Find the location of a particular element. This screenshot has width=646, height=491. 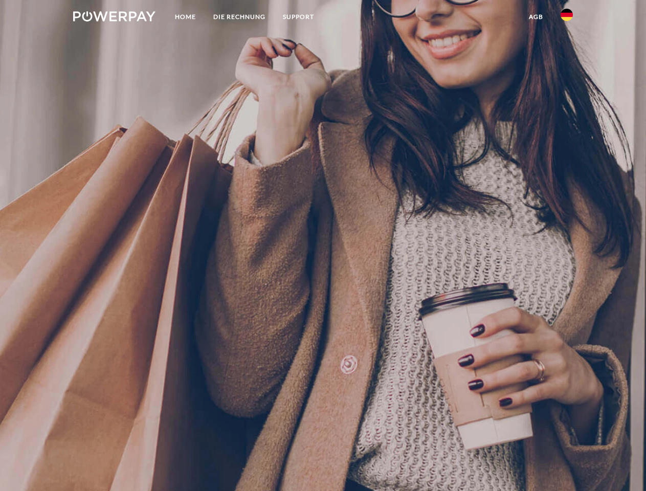

a: SUPPORT is located at coordinates (298, 17).